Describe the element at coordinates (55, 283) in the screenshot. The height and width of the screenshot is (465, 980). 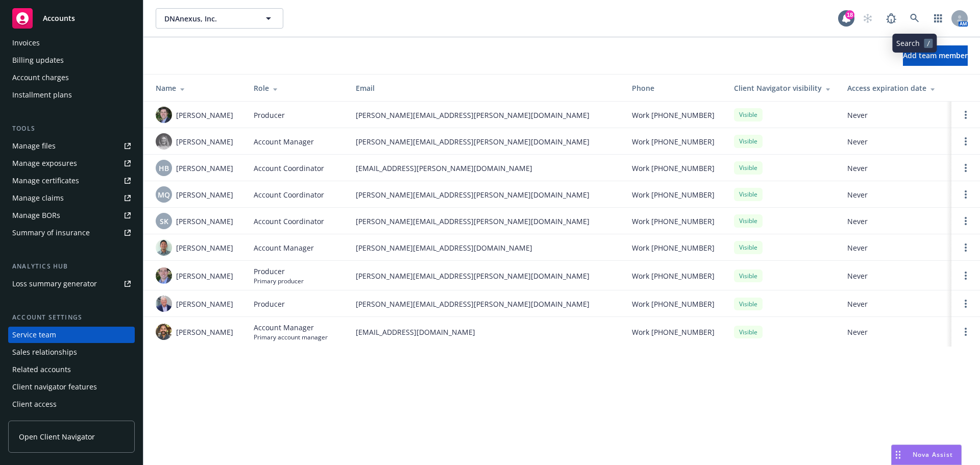
I see `div: Loss summary generator` at that location.